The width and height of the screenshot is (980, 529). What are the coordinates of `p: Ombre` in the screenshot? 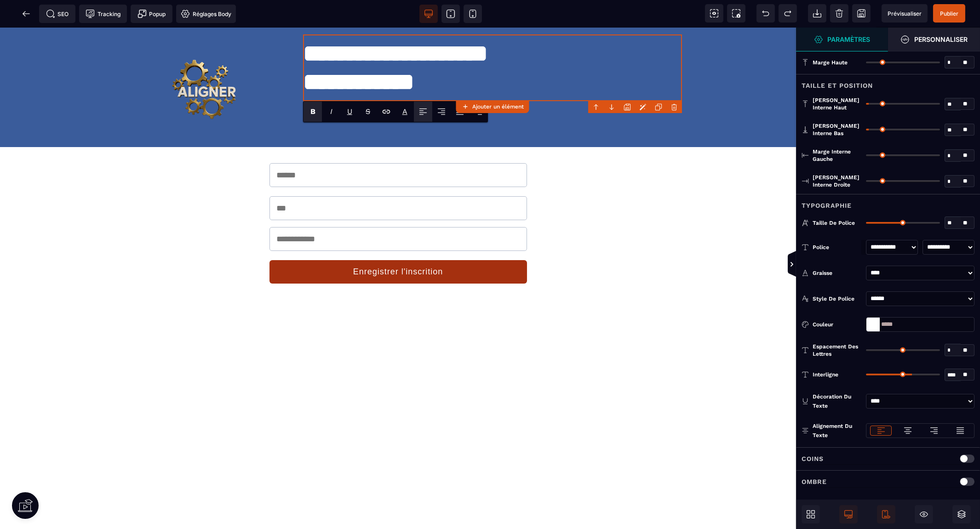 It's located at (814, 482).